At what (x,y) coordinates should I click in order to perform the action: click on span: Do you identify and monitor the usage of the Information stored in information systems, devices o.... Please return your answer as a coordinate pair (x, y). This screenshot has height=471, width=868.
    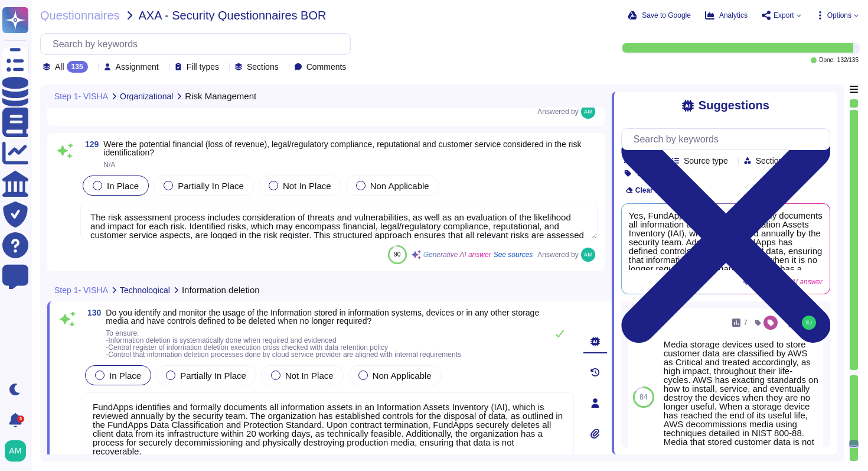
    Looking at the image, I should click on (322, 317).